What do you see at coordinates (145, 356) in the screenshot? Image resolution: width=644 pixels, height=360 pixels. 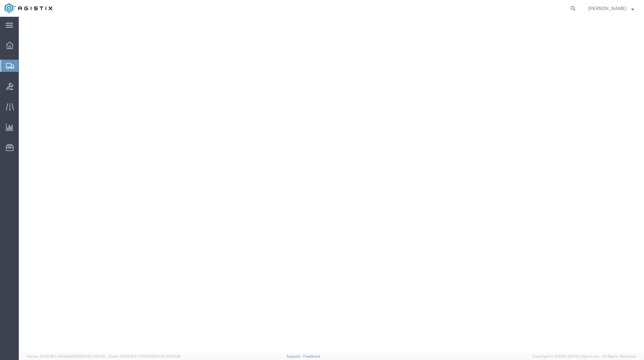 I see `span: Client: 2025.18.0-27d3021` at bounding box center [145, 356].